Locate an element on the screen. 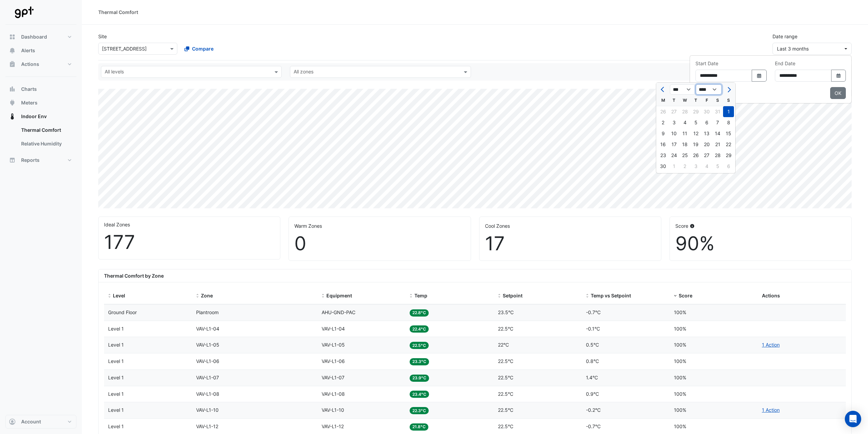 The image size is (868, 434). div: Tuesday, June 10, 2025 is located at coordinates (674, 134).